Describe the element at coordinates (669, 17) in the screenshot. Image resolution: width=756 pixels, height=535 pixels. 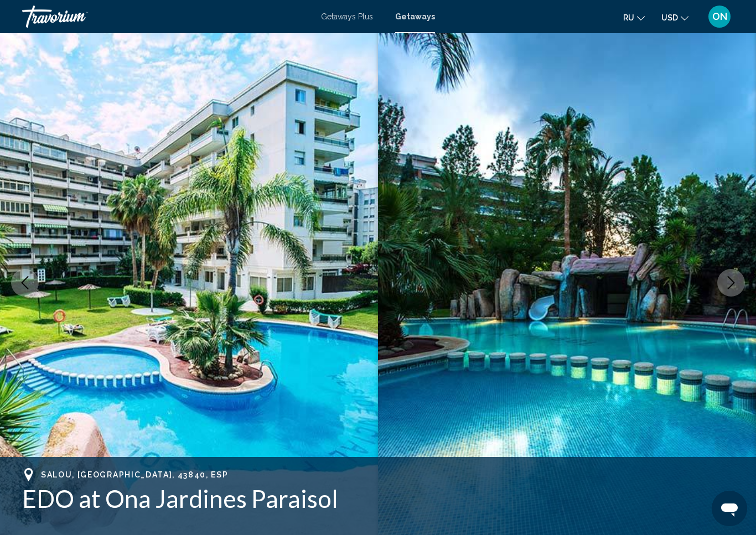
I see `span: USD` at that location.